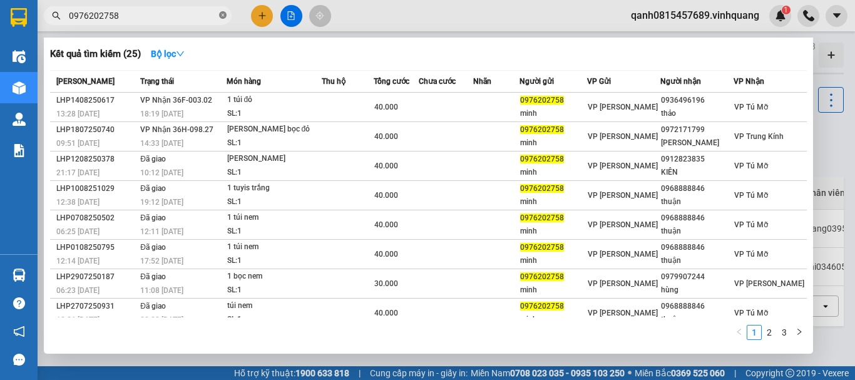 The width and height of the screenshot is (855, 380). What do you see at coordinates (96, 277) in the screenshot?
I see `div: LHP2907250187` at bounding box center [96, 277].